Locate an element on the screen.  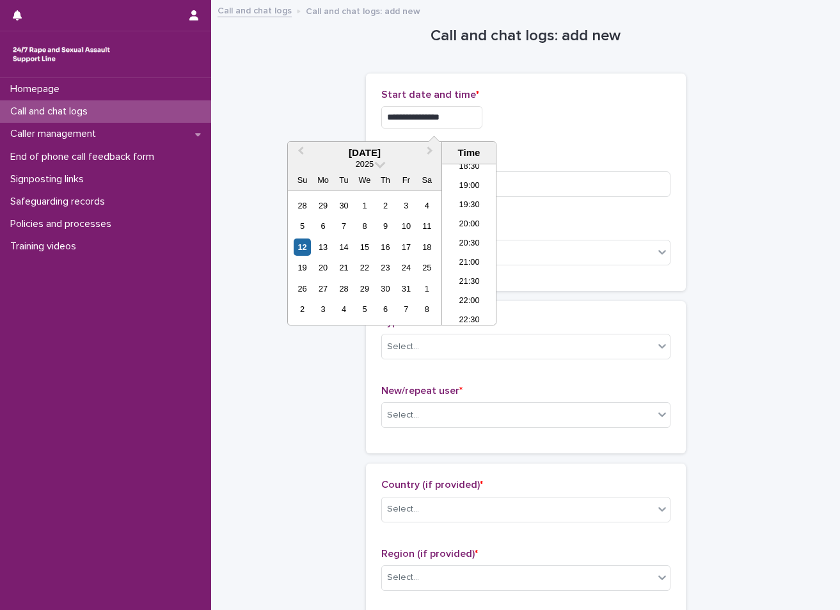
div: Time is located at coordinates (469, 153).